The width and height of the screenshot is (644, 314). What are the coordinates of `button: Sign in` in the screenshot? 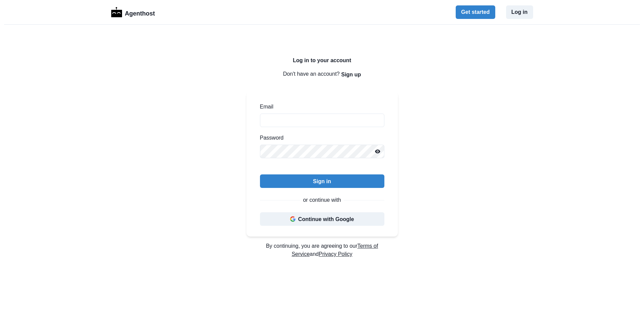 It's located at (322, 181).